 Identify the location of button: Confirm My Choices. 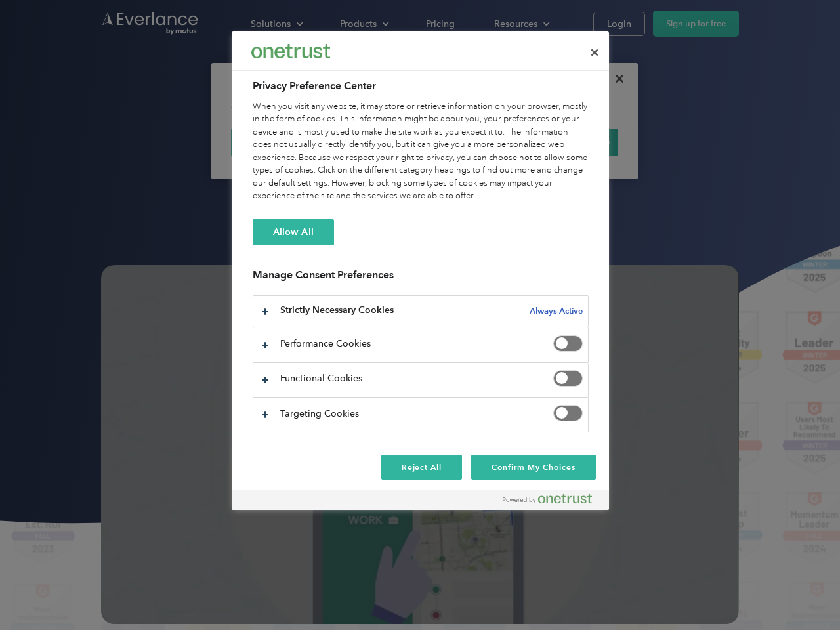
(533, 467).